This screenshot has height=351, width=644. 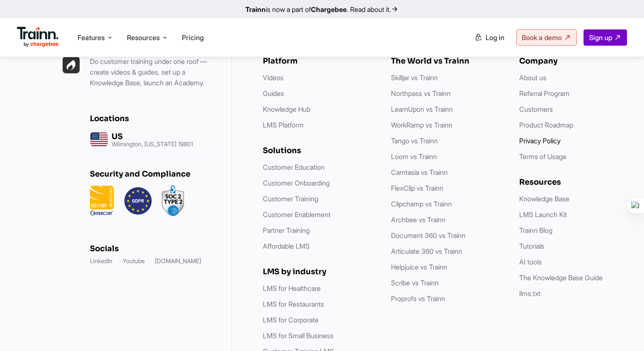 What do you see at coordinates (428, 236) in the screenshot?
I see `a: Document 360 vs Trainn` at bounding box center [428, 236].